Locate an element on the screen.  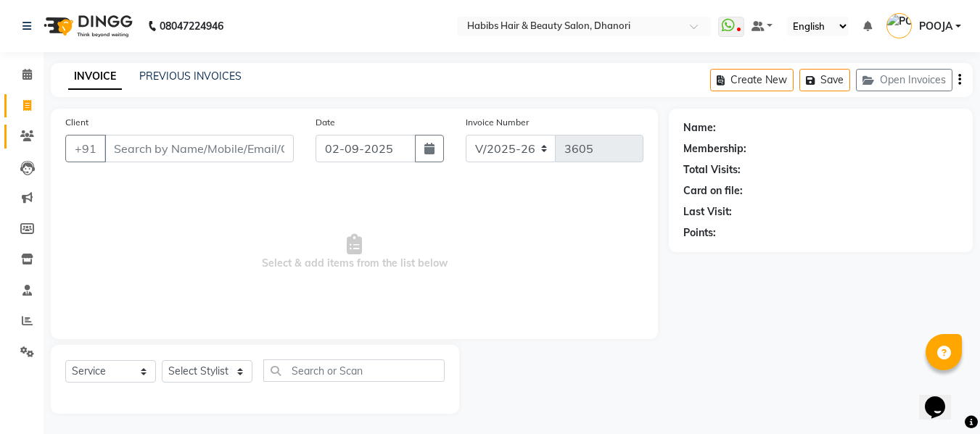
button: Open Invoices is located at coordinates (904, 80).